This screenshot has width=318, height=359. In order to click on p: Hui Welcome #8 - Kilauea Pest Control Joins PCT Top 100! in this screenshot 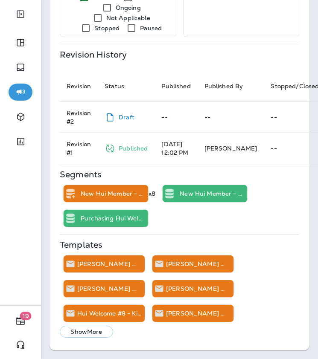, I will do `click(109, 313)`.